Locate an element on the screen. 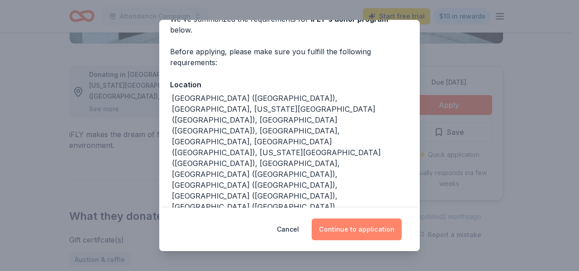  div: Location is located at coordinates (289, 85).